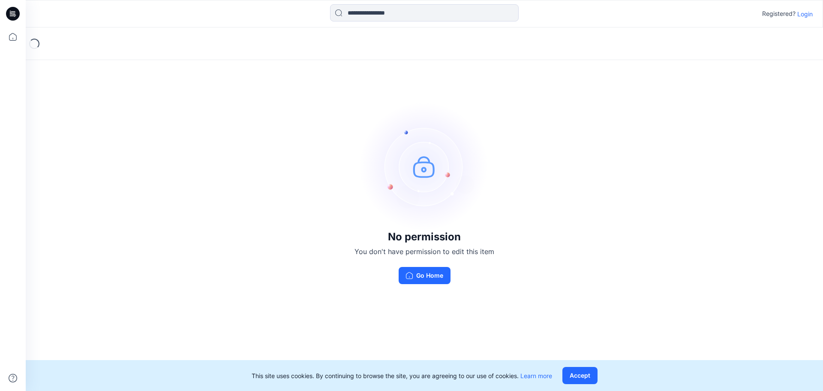  I want to click on p: This site uses cookies. By continuing to browse the site, you are agreeing to our use of cookies., so click(402, 375).